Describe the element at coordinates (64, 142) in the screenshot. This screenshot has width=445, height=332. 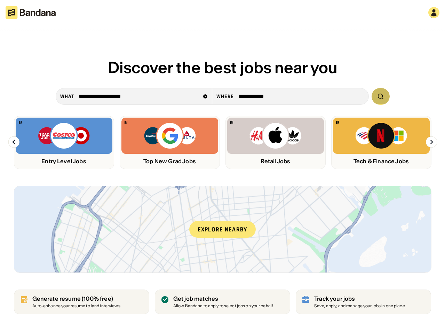
I see `a: Bandana logoTrader Joe’s, Costco, Target logosEntry Level Jobs` at that location.